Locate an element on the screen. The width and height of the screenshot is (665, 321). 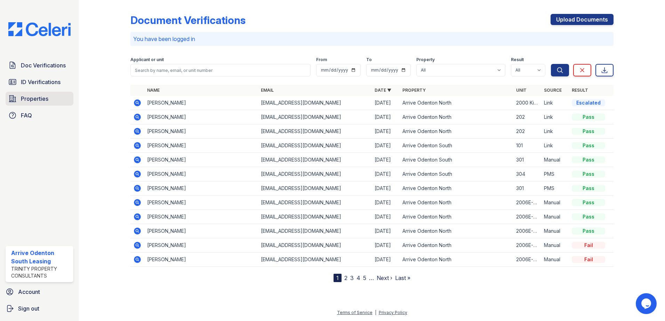
a: Date ▼ is located at coordinates (383, 90).